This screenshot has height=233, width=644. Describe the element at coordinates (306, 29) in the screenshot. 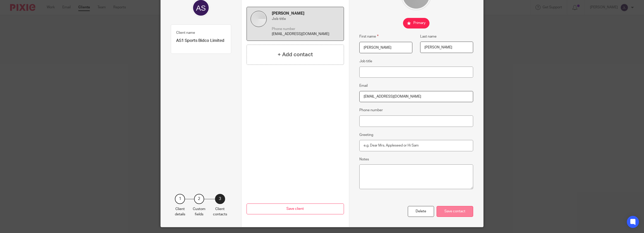

I see `p: Phone number` at that location.